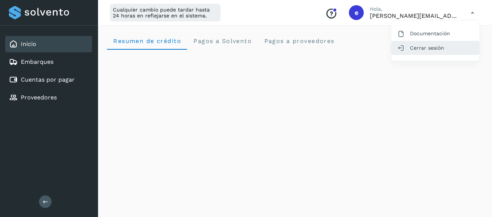 This screenshot has height=217, width=492. What do you see at coordinates (49, 62) in the screenshot?
I see `div: Embarques` at bounding box center [49, 62].